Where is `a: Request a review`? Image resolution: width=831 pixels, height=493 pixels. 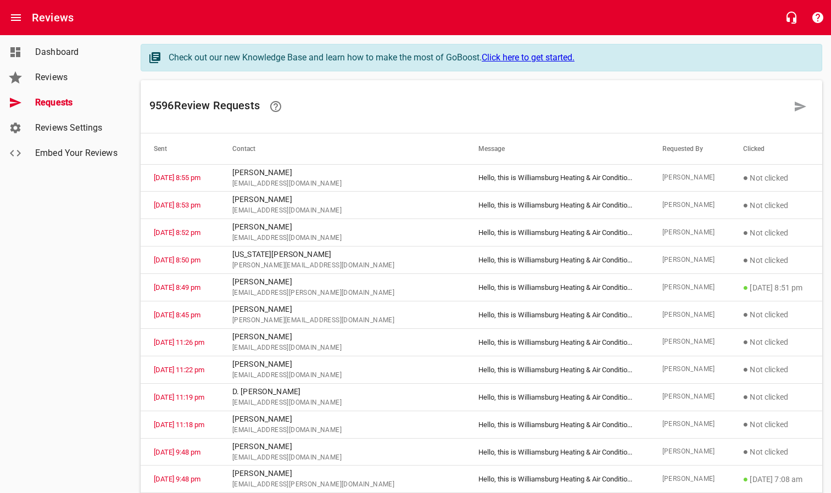
a: Request a review is located at coordinates (800, 107).